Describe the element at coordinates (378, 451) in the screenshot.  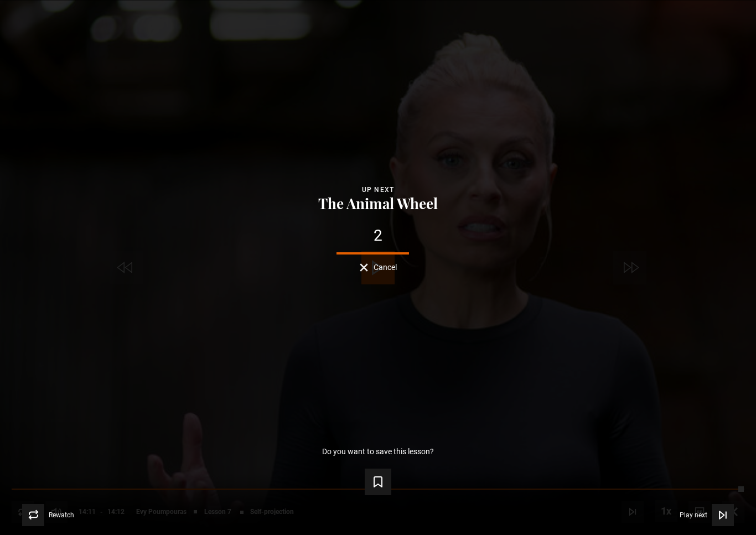
I see `p: Do you want to save this lesson?` at that location.